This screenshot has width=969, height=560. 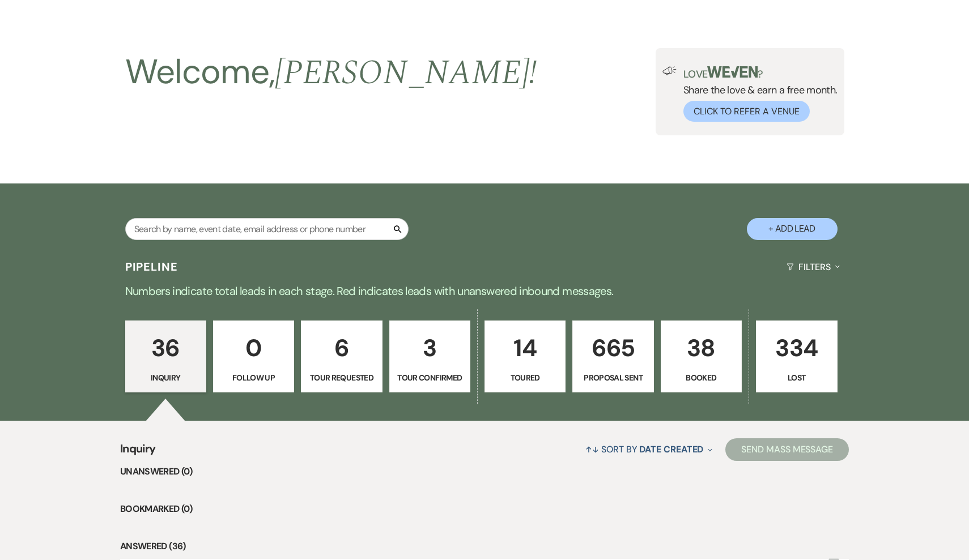 What do you see at coordinates (613, 348) in the screenshot?
I see `p: 665` at bounding box center [613, 348].